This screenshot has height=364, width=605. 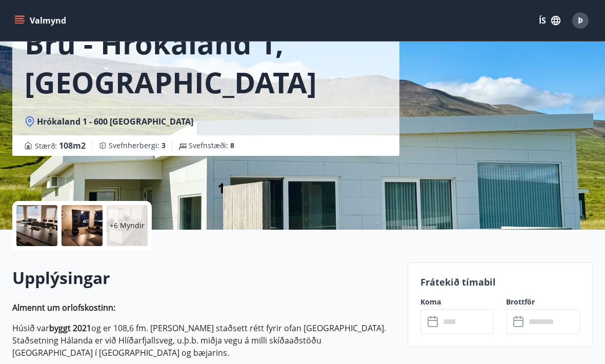 I want to click on p: Frátekið tímabil, so click(x=500, y=282).